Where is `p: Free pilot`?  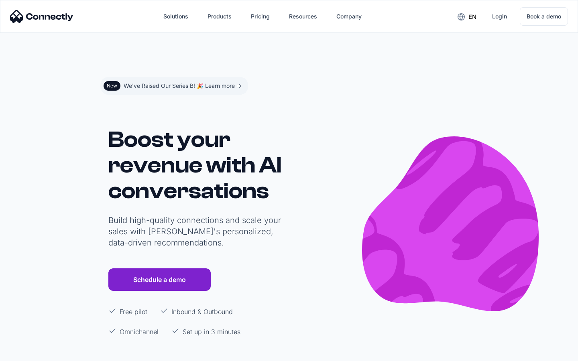
p: Free pilot is located at coordinates (133, 312).